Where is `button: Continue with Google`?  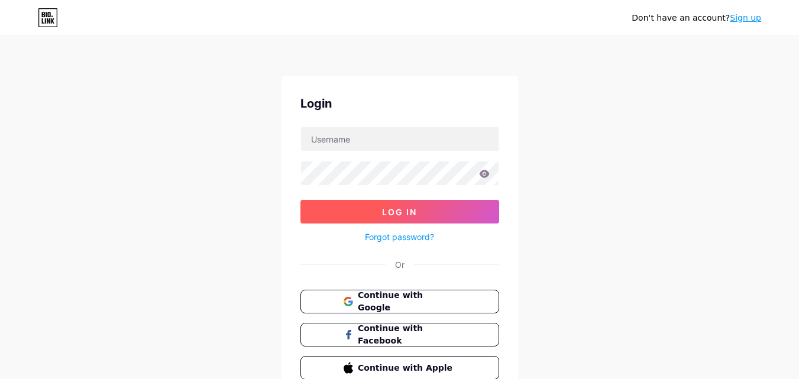 button: Continue with Google is located at coordinates (400, 302).